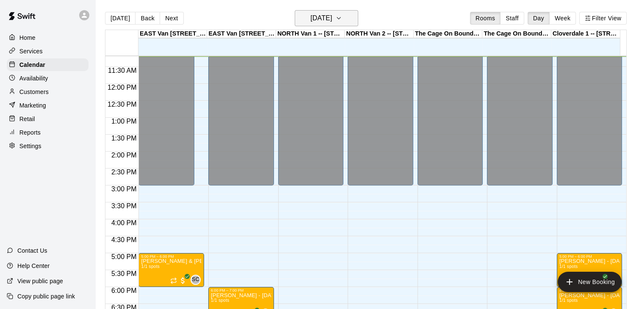  What do you see at coordinates (124, 121) in the screenshot?
I see `span: 1:00 PM` at bounding box center [124, 121].